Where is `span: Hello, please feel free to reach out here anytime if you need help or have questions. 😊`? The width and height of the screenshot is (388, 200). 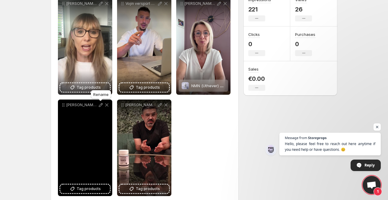
span: Hello, please feel free to reach out here anytime if you need help or have questions. 😊 is located at coordinates (330, 147).